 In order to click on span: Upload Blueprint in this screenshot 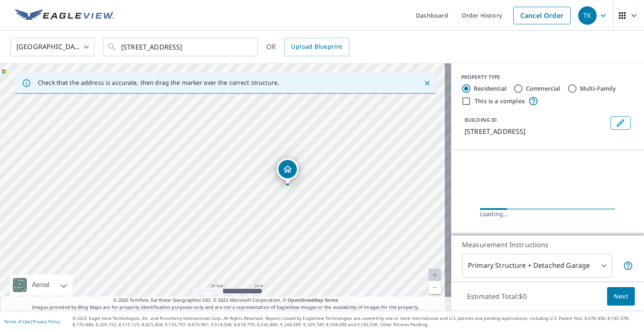, I will do `click(317, 47)`.